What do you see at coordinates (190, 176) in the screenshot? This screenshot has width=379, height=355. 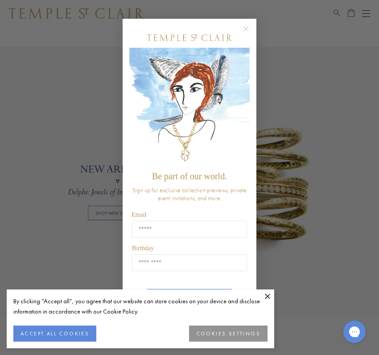 I see `span: Be part of our world.` at bounding box center [190, 176].